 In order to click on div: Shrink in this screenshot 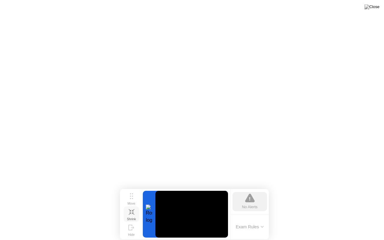, I will do `click(131, 219)`.